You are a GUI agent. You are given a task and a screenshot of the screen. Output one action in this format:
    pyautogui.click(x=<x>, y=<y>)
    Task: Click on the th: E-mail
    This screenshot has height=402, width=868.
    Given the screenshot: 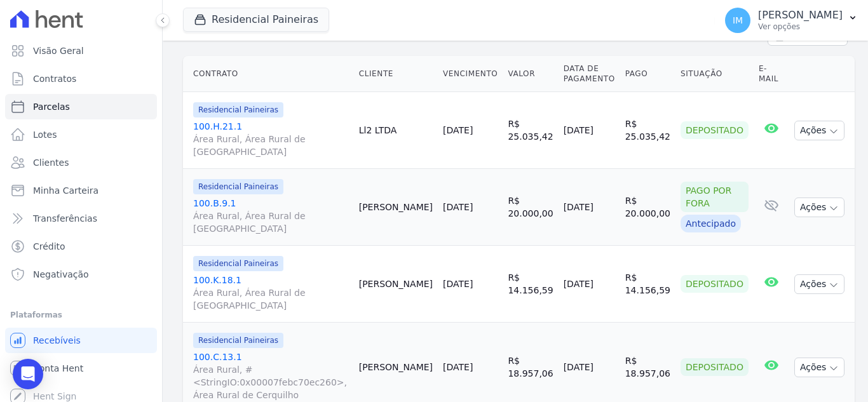 What is the action you would take?
    pyautogui.click(x=772, y=74)
    